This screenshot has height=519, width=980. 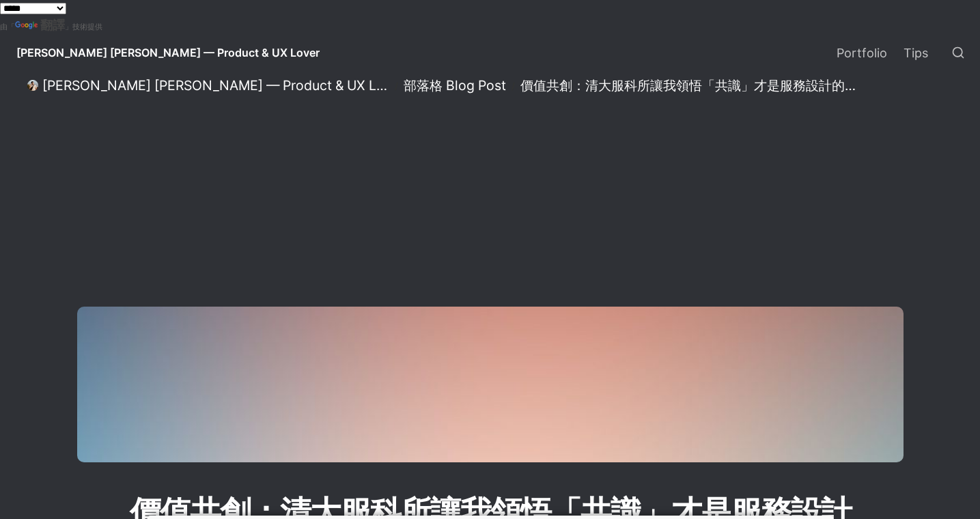 I want to click on a: Portfolio, so click(x=862, y=52).